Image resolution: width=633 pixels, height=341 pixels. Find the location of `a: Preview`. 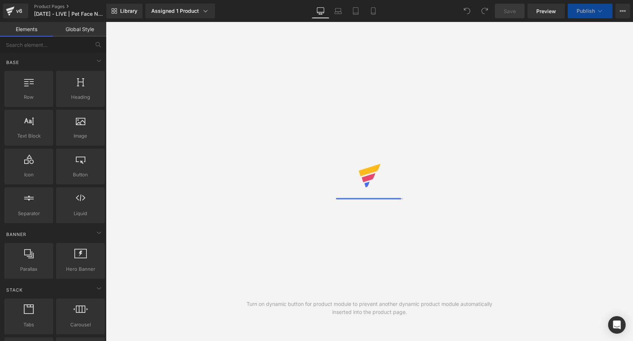

a: Preview is located at coordinates (546, 11).